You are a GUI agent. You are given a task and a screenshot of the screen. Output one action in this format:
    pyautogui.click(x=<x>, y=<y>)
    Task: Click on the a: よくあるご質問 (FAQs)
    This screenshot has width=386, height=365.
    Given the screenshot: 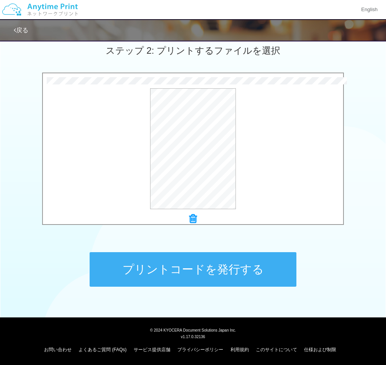 What is the action you would take?
    pyautogui.click(x=102, y=349)
    